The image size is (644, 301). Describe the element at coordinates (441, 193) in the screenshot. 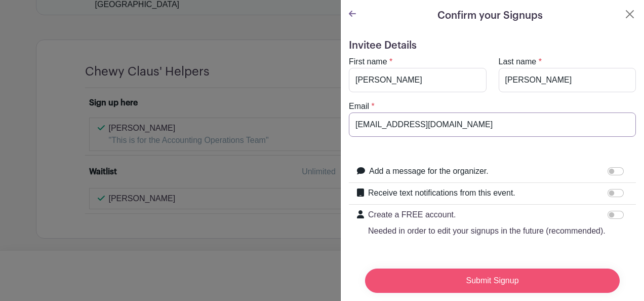

I see `label: Receive text notifications from this event.` at that location.